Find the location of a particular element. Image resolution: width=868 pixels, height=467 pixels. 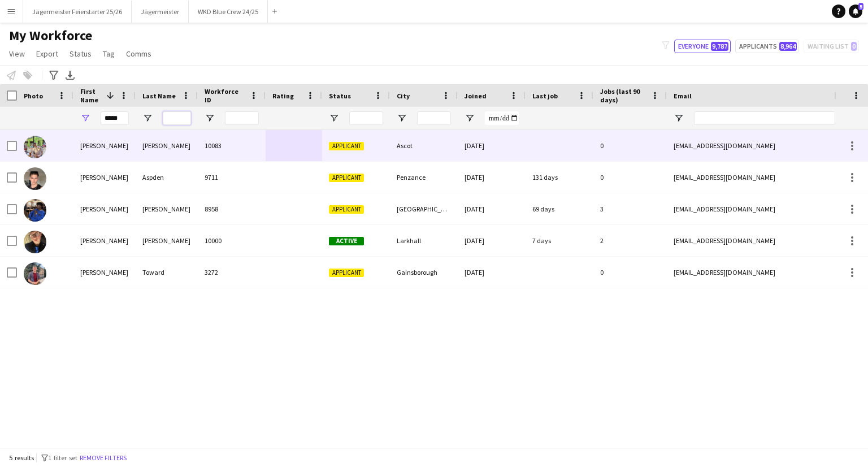

div: 10083 is located at coordinates (232, 145).